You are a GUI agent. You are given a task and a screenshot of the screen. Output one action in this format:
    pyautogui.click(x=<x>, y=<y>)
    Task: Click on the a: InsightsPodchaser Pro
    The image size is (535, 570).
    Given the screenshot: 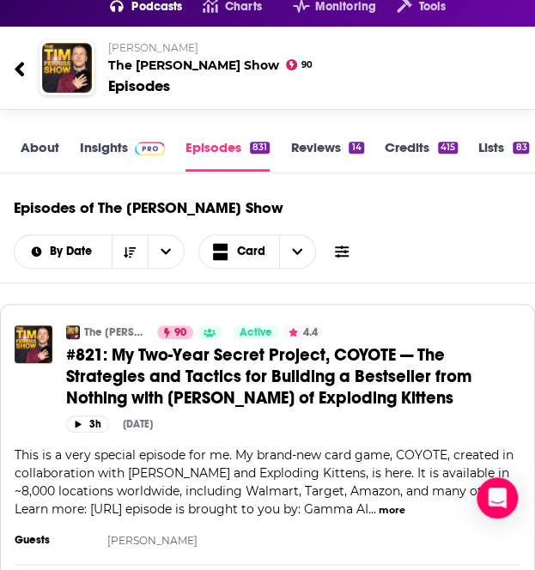 What is the action you would take?
    pyautogui.click(x=122, y=155)
    